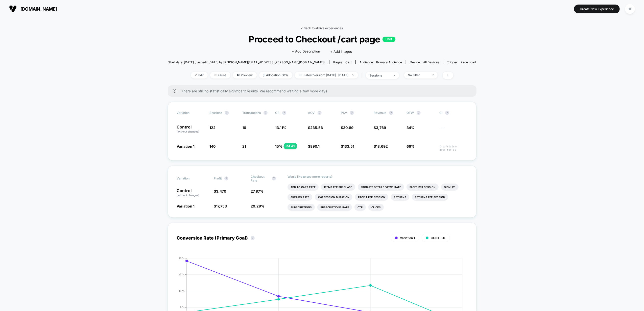 The image size is (644, 311). I want to click on span: + Add Images, so click(341, 52).